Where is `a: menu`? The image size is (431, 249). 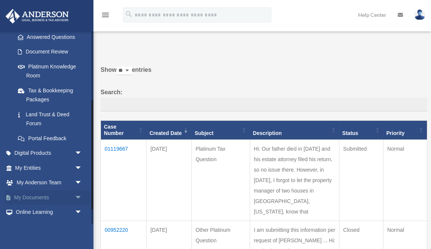 a: menu is located at coordinates (105, 16).